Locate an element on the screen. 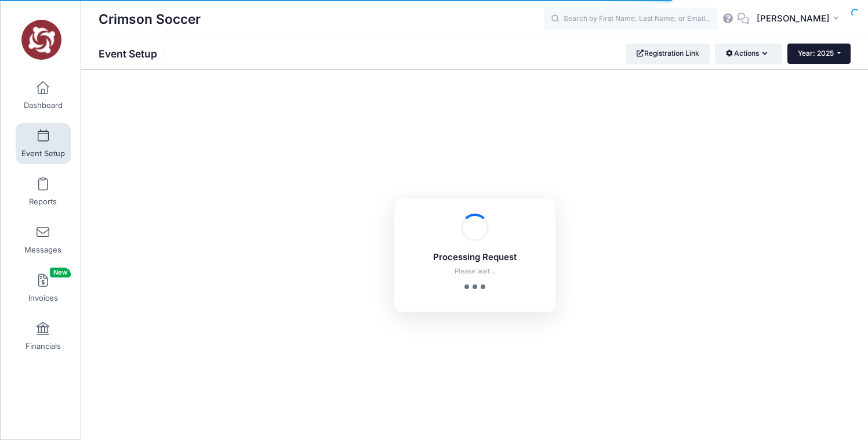 The width and height of the screenshot is (868, 440). span: Invoices is located at coordinates (43, 298).